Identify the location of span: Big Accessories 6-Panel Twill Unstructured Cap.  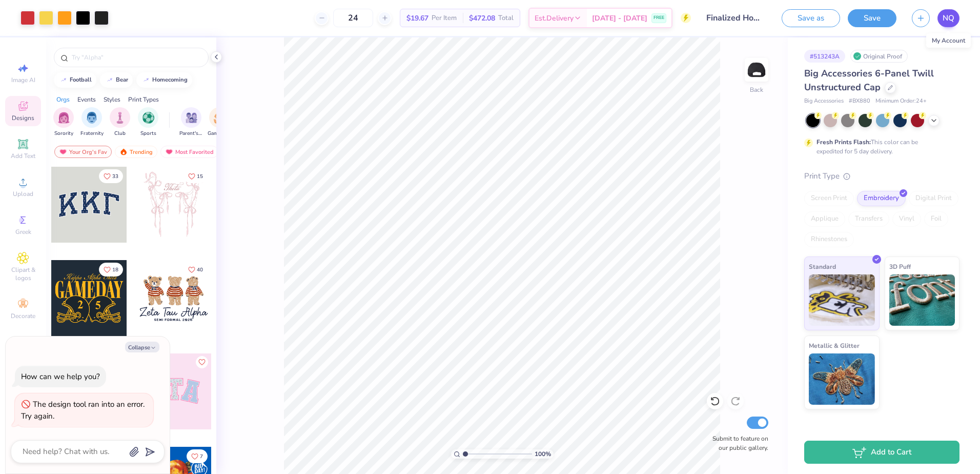
(868, 80).